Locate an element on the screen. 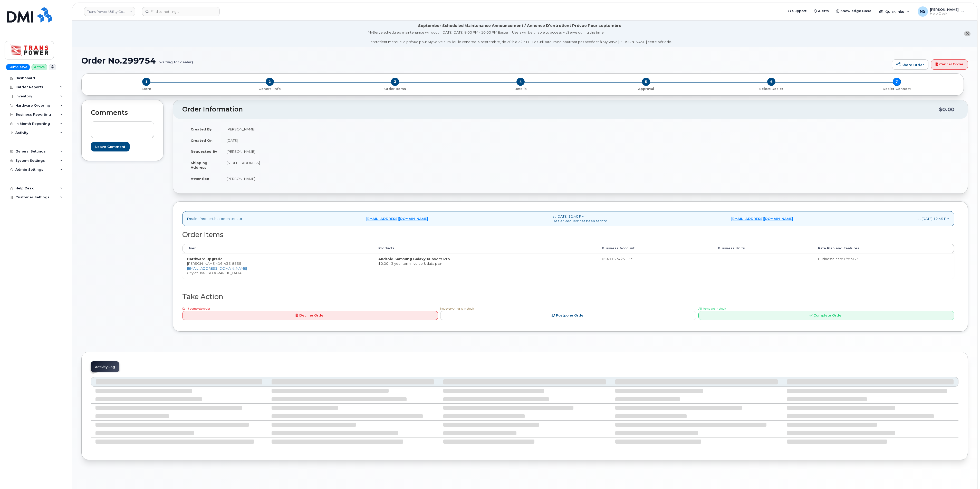  span: 4 is located at coordinates (520, 82).